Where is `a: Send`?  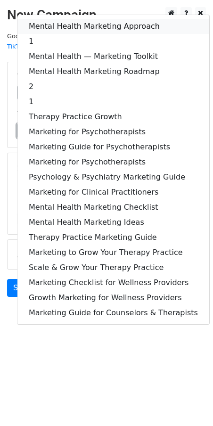 a: Send is located at coordinates (23, 288).